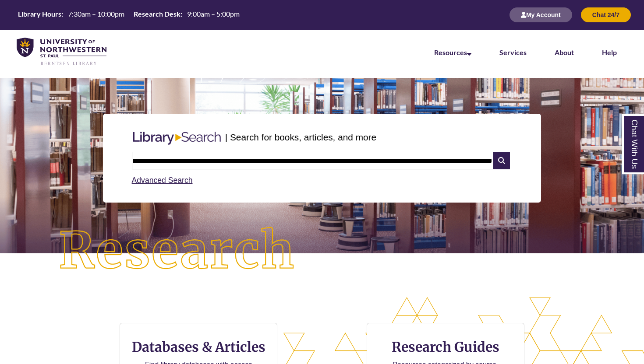 The height and width of the screenshot is (364, 644). Describe the element at coordinates (40, 14) in the screenshot. I see `th: Library Hours:` at that location.